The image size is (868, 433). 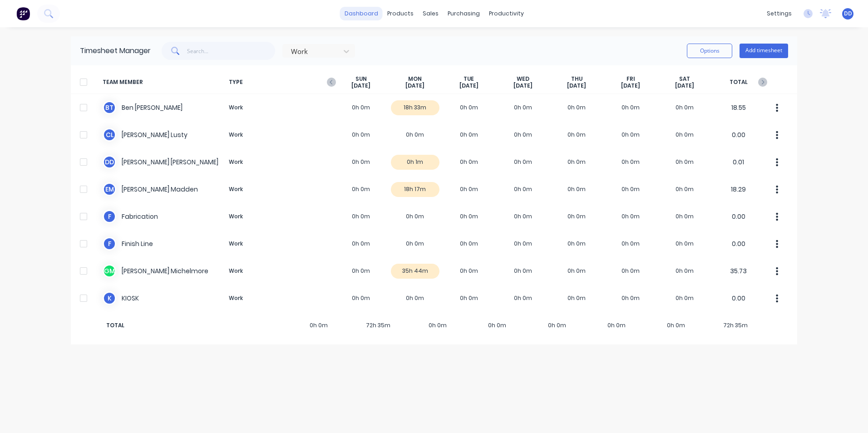 I want to click on span: TUE, so click(x=469, y=79).